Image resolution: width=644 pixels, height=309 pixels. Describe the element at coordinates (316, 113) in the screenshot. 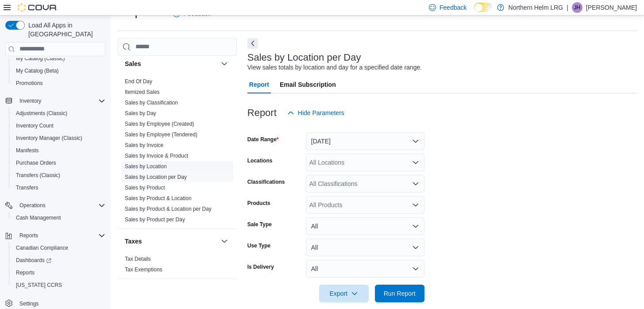

I see `button: Hide Parameters` at that location.